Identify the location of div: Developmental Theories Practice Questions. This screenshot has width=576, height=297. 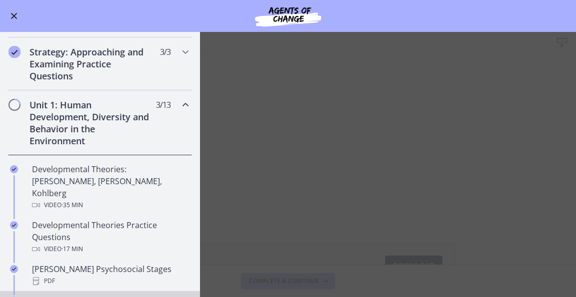
(110, 237).